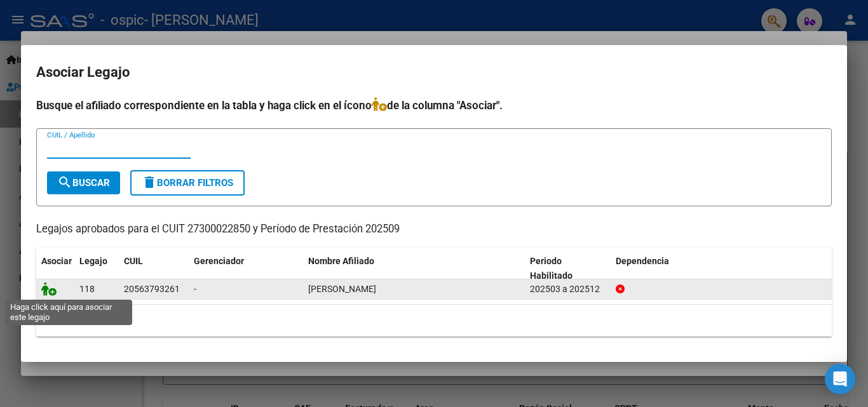 This screenshot has width=868, height=407. What do you see at coordinates (133, 261) in the screenshot?
I see `span: CUIL` at bounding box center [133, 261].